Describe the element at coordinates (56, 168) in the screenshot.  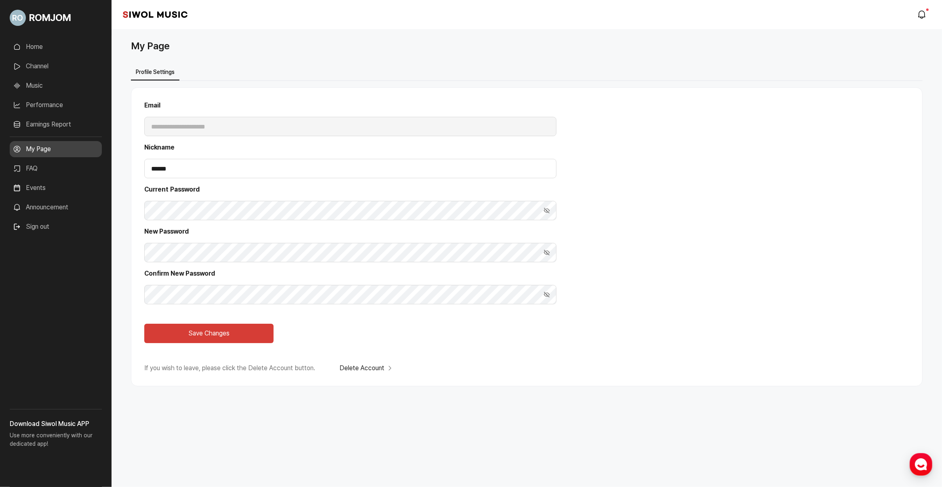
I see `a: FAQ` at that location.